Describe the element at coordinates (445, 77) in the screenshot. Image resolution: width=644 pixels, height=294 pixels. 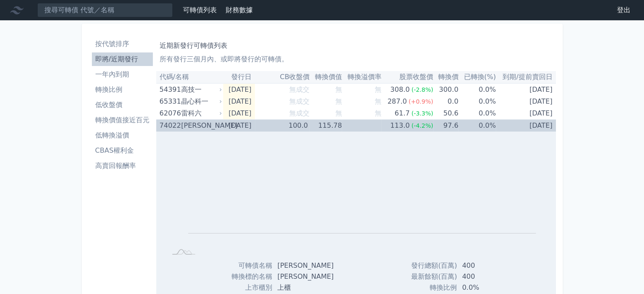
I see `th: 轉換價` at that location.